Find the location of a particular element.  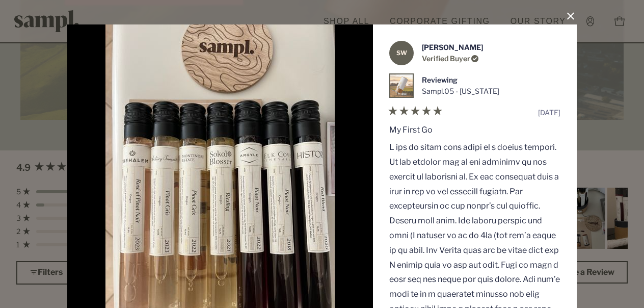

a: View Sampl.05 - Oregon is located at coordinates (460, 91).